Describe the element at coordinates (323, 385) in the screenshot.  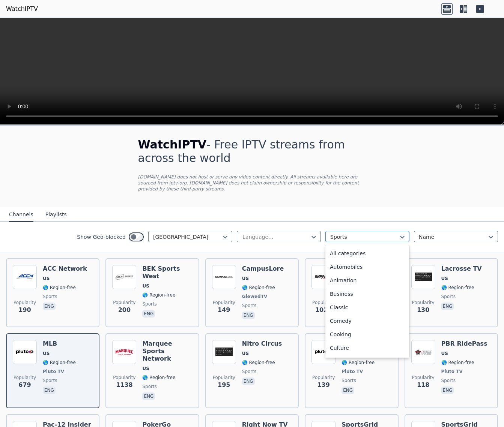
I see `span: 139` at that location.